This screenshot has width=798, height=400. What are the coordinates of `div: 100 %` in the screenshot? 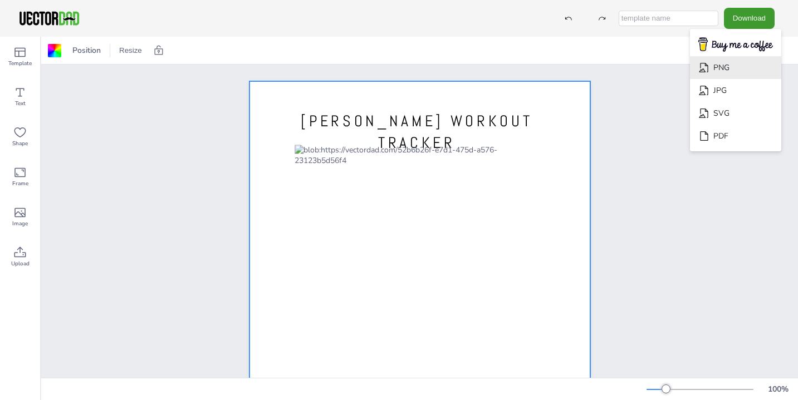 It's located at (778, 389).